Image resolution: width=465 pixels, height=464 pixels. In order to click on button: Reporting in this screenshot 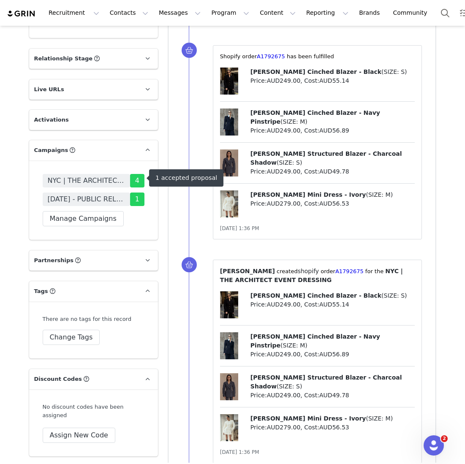, I will do `click(327, 13)`.